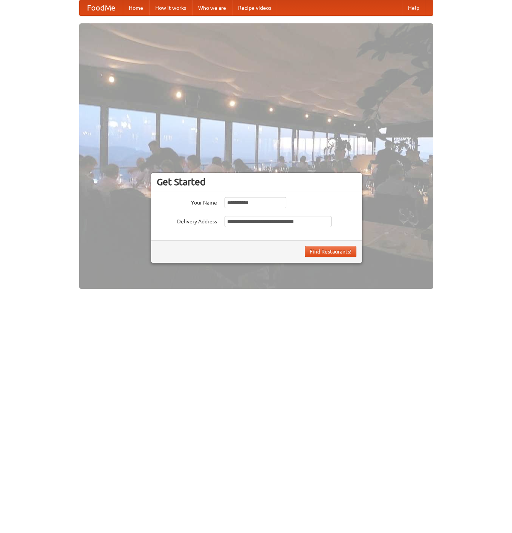 The image size is (512, 533). Describe the element at coordinates (255, 8) in the screenshot. I see `a: Recipe videos` at that location.